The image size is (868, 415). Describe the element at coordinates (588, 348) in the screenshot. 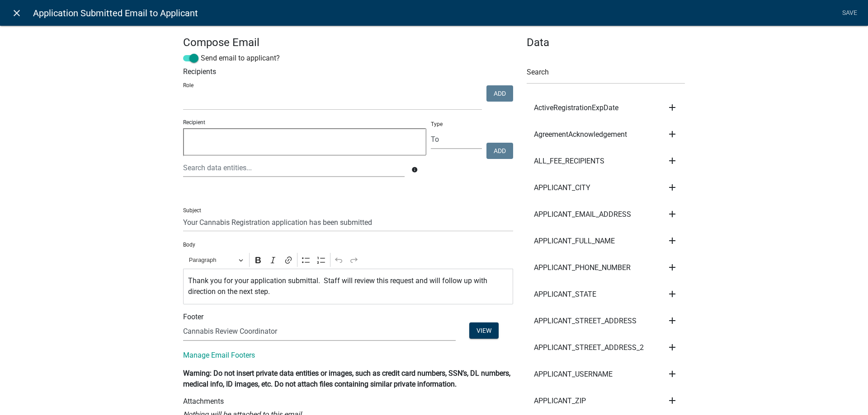

I see `span: APPLICANT_STREET_ADDRESS_2` at that location.